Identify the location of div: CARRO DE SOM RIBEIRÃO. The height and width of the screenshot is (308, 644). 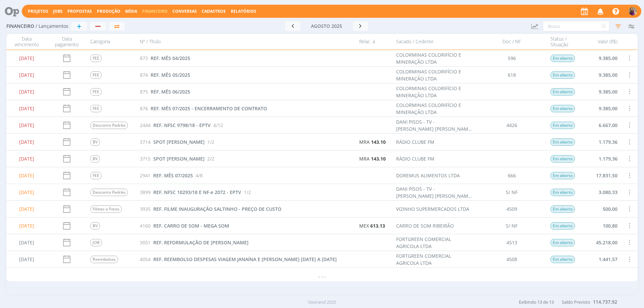
(425, 226).